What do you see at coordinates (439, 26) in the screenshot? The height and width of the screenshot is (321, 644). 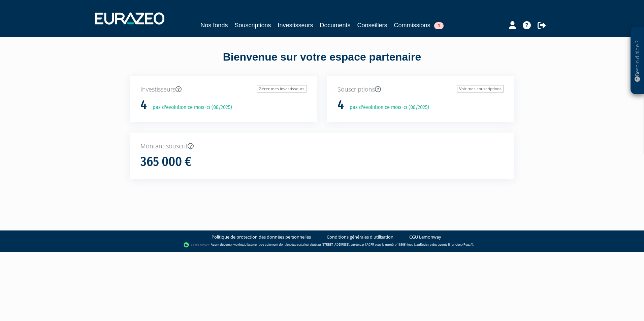 I see `span: 1` at bounding box center [439, 26].